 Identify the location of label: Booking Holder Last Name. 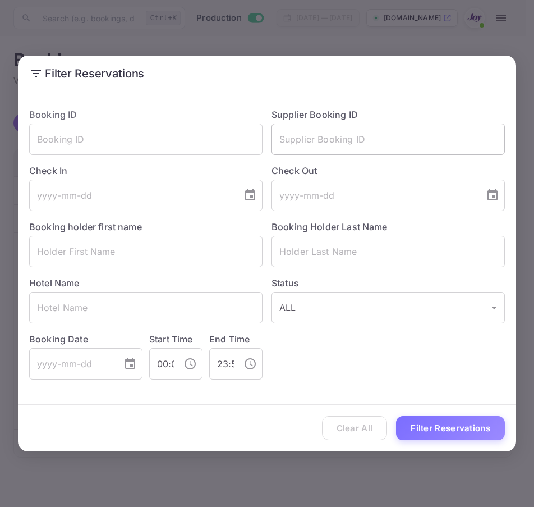
(329, 227).